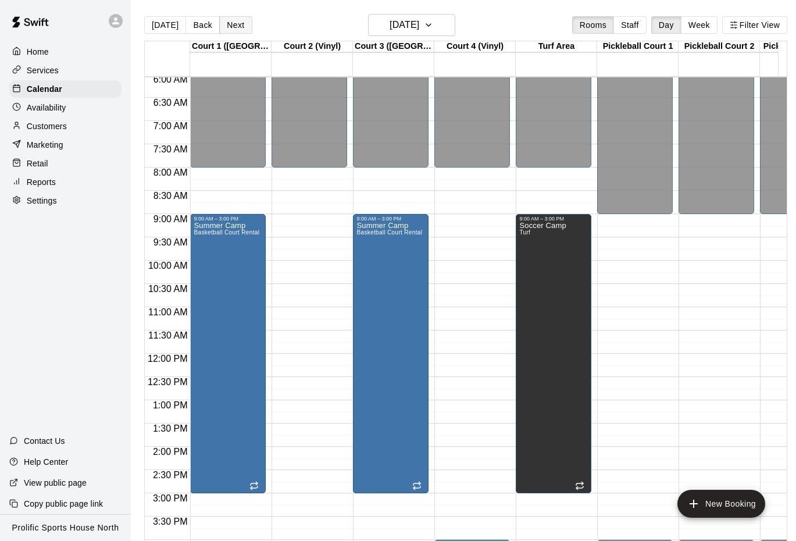  What do you see at coordinates (666, 25) in the screenshot?
I see `button: Day` at bounding box center [666, 25].